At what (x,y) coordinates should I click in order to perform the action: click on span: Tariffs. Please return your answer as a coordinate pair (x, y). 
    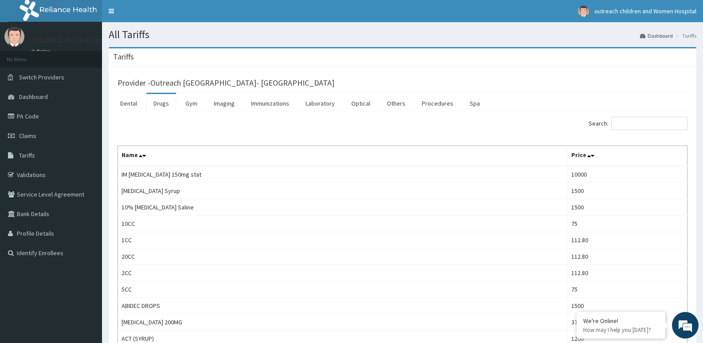
    Looking at the image, I should click on (27, 155).